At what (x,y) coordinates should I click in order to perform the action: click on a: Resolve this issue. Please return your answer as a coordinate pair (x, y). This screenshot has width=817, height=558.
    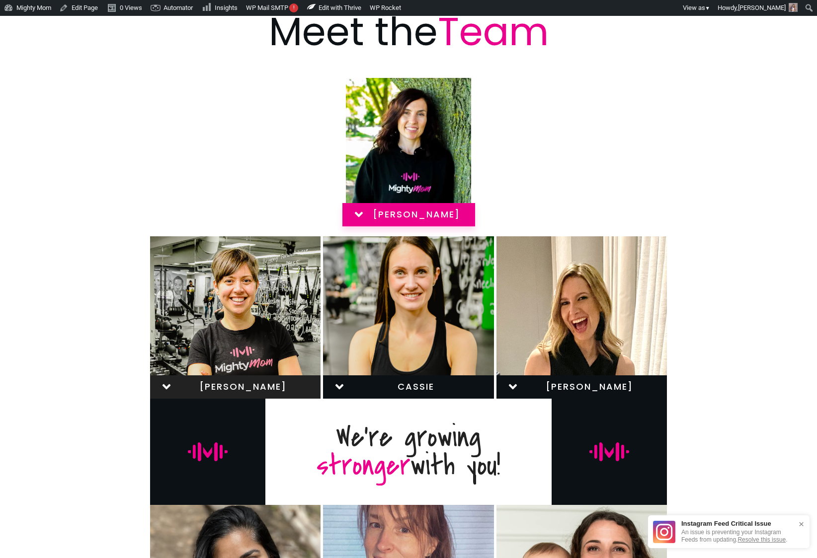
    Looking at the image, I should click on (761, 540).